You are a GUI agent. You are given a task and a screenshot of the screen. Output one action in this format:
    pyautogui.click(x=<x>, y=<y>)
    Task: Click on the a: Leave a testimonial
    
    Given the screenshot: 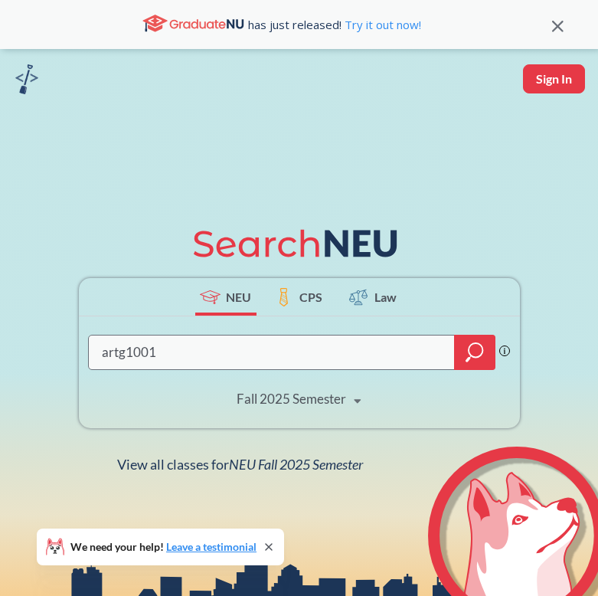 What is the action you would take?
    pyautogui.click(x=211, y=546)
    